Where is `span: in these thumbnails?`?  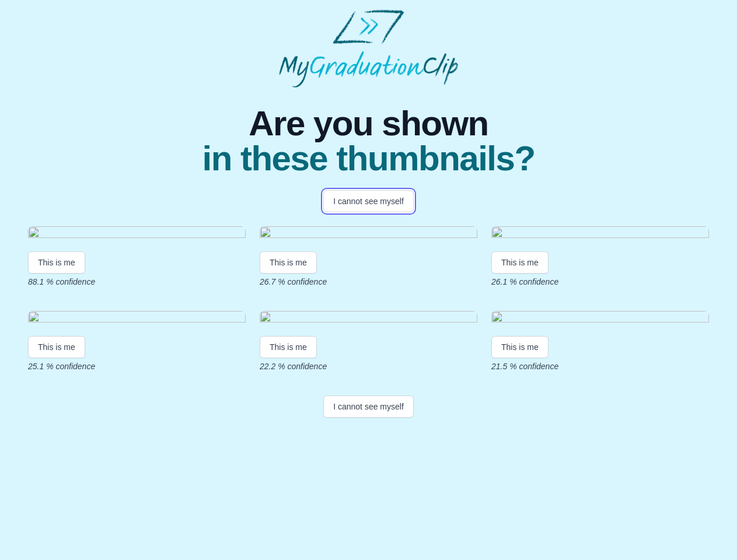
span: in these thumbnails? is located at coordinates (368, 158).